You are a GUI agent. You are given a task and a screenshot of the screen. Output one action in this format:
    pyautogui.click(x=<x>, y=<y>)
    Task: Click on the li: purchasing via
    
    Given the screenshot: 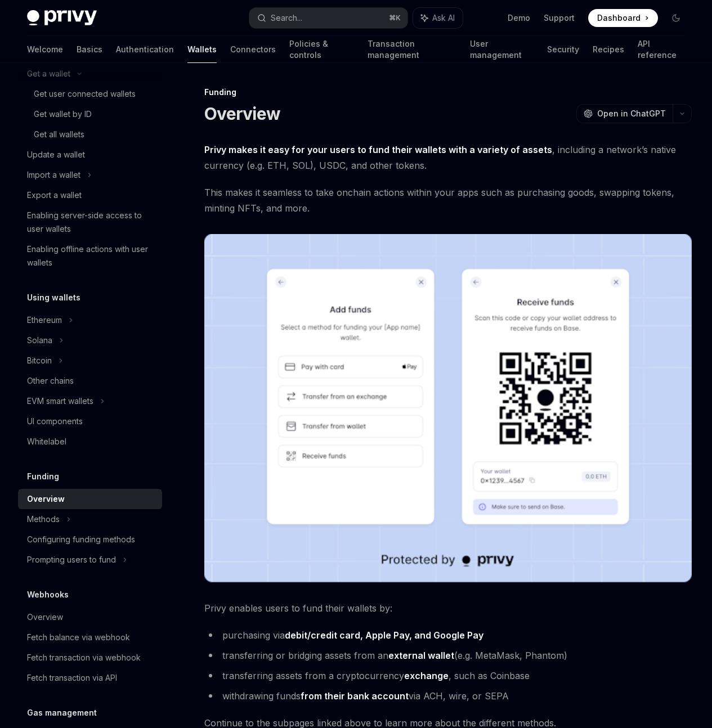 What is the action you would take?
    pyautogui.click(x=448, y=635)
    